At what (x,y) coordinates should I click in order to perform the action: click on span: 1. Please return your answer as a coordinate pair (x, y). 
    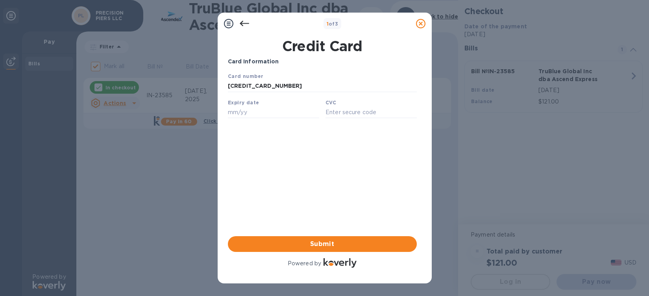
    Looking at the image, I should click on (328, 24).